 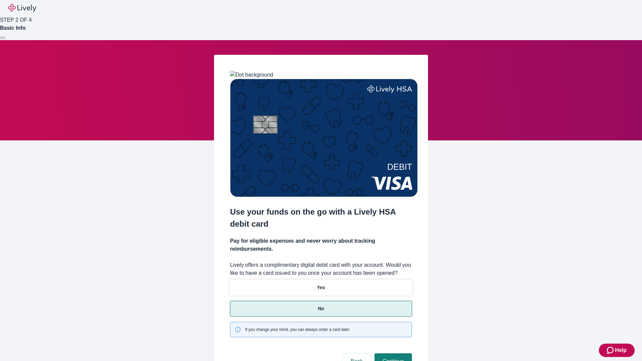 I want to click on svg: Zendesk support icon, so click(x=611, y=351).